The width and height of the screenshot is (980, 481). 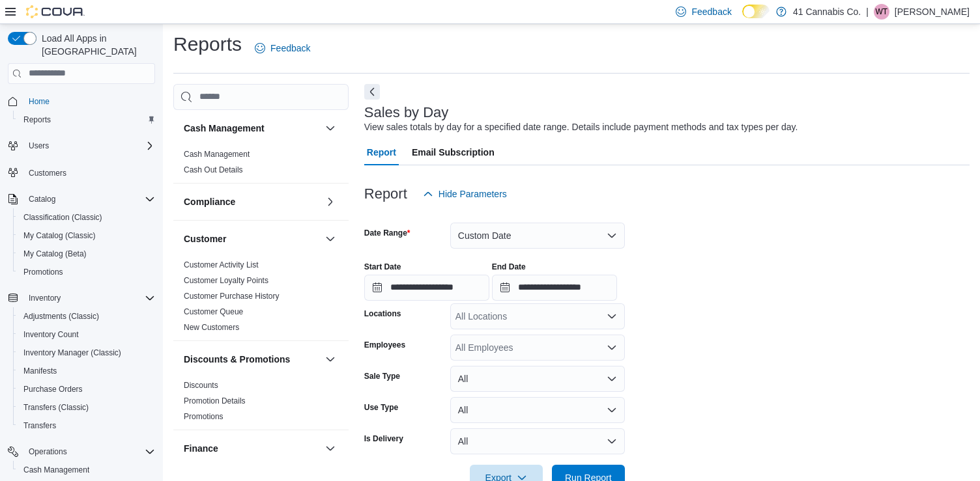 I want to click on button: Manifests, so click(x=87, y=371).